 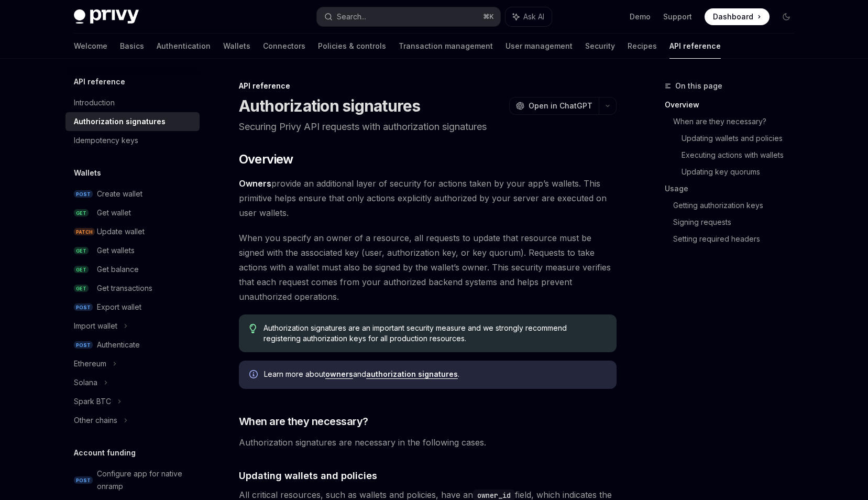 I want to click on p: Securing Privy API requests with authorization signatures, so click(x=427, y=127).